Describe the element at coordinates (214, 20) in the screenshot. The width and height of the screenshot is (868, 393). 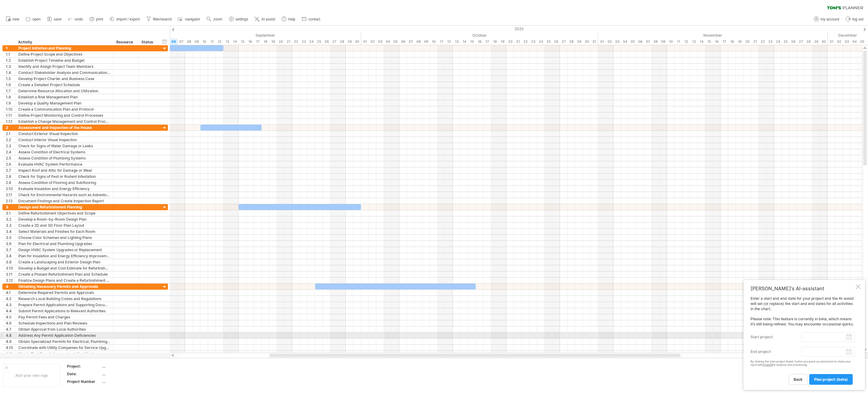
I see `a: zoom` at that location.